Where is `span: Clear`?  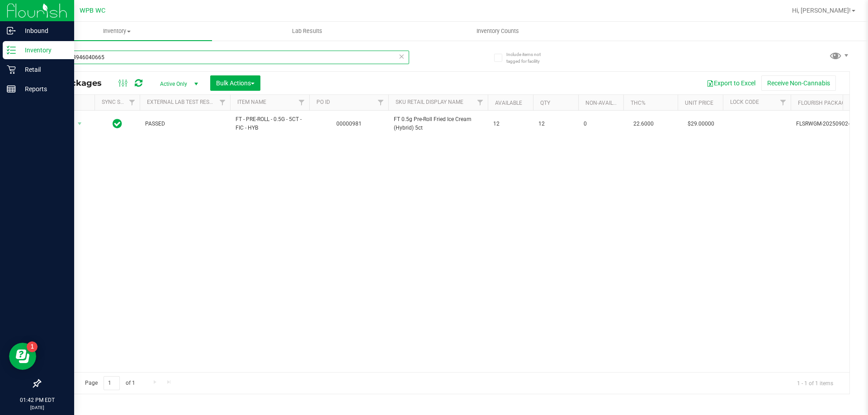 span: Clear is located at coordinates (401, 57).